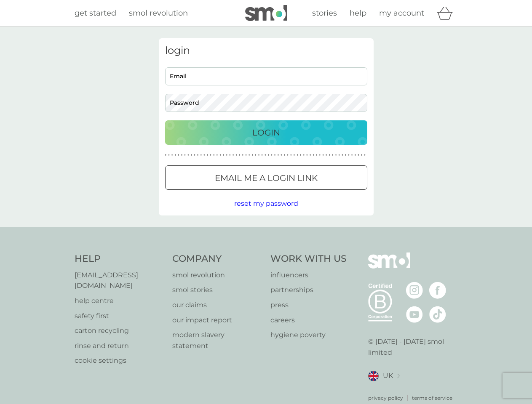  What do you see at coordinates (217, 305) in the screenshot?
I see `p: our claims` at bounding box center [217, 305].